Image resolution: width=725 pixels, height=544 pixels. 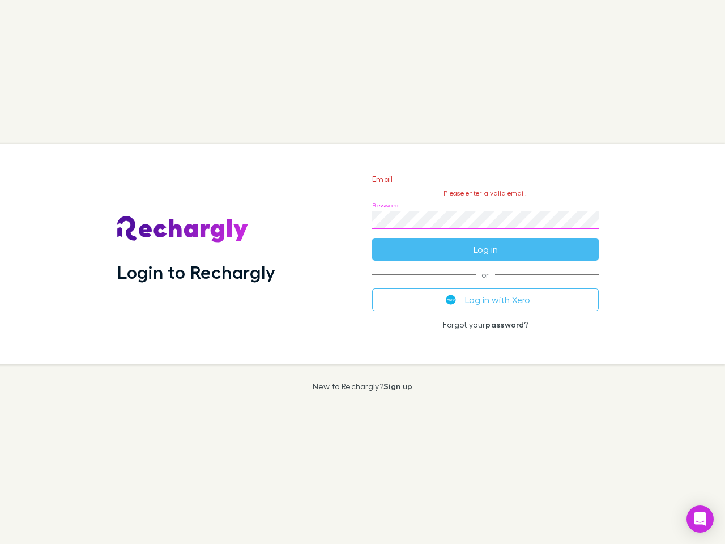 What do you see at coordinates (486, 274) in the screenshot?
I see `span: or` at bounding box center [486, 274].